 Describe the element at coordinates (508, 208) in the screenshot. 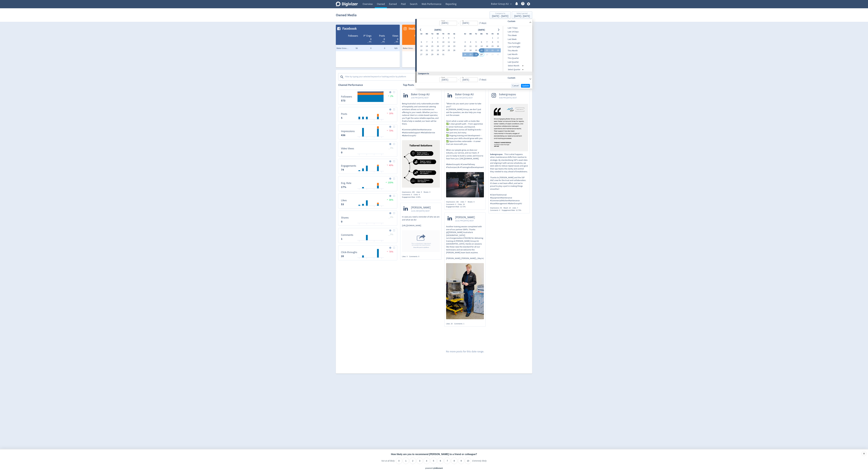

I see `div: Reach` at that location.